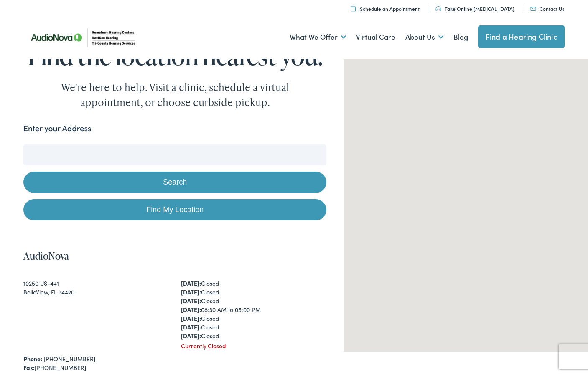 The height and width of the screenshot is (375, 588). I want to click on div: We're here to help. Visit a clinic, schedule a virtual appointment, or choose curbside pickup., so click(175, 95).